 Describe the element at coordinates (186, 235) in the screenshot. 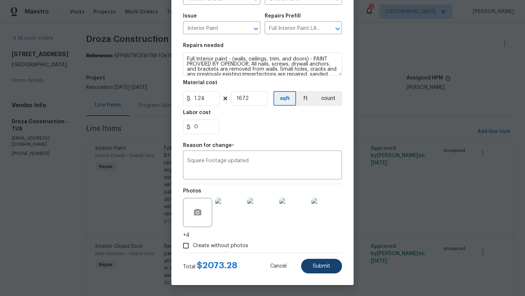

I see `span: +4` at that location.